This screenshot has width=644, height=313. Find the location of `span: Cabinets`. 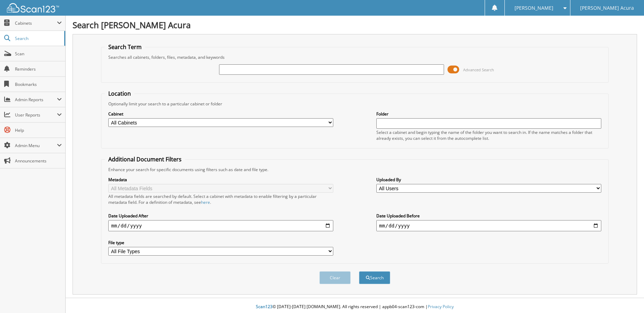

span: Cabinets is located at coordinates (36, 23).